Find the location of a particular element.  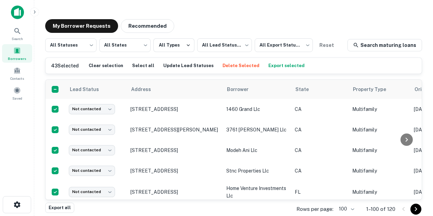

a: Saved is located at coordinates (17, 93).